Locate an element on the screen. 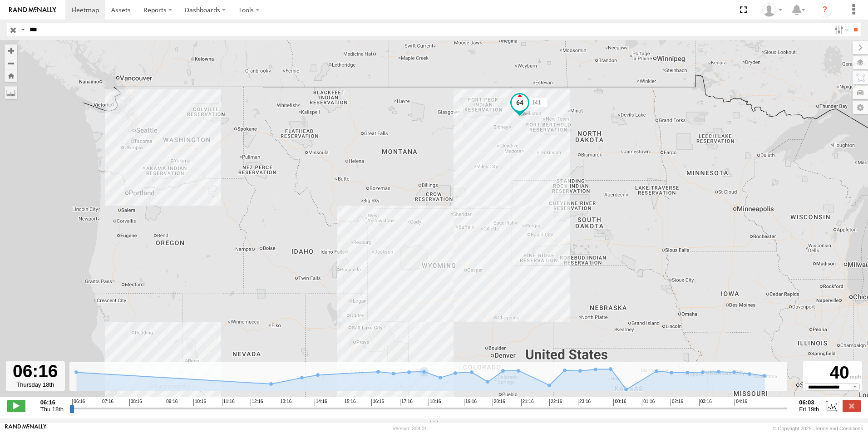 This screenshot has height=433, width=868. span: 14:16 is located at coordinates (321, 403).